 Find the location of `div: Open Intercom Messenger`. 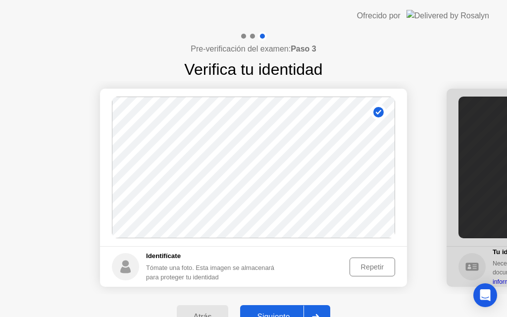

div: Open Intercom Messenger is located at coordinates (485, 295).